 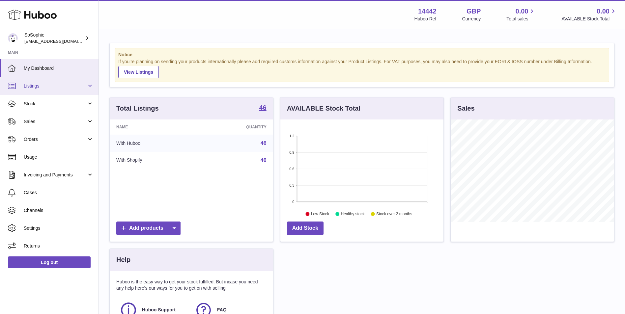 I want to click on text: Low Stock, so click(x=320, y=214).